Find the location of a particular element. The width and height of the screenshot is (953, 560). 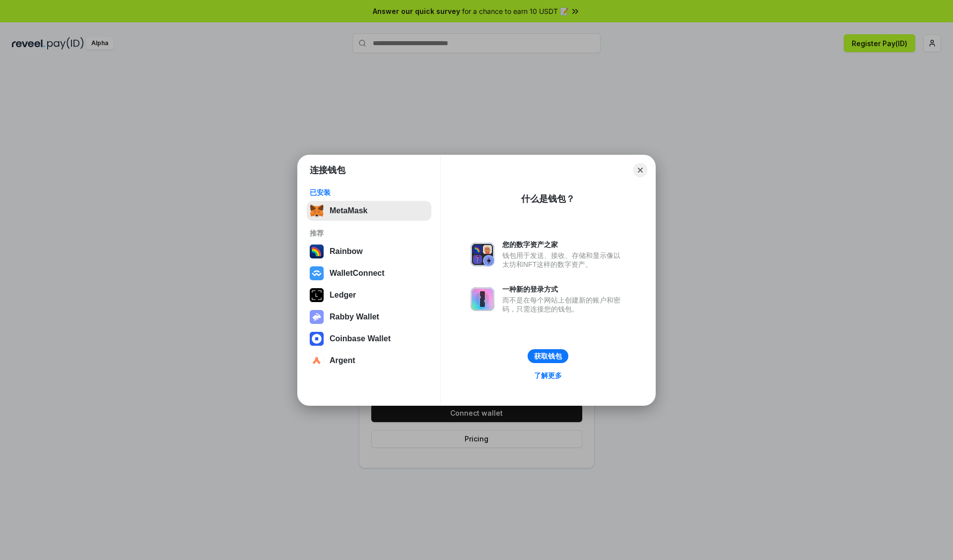

div: Ledger is located at coordinates (342, 295).